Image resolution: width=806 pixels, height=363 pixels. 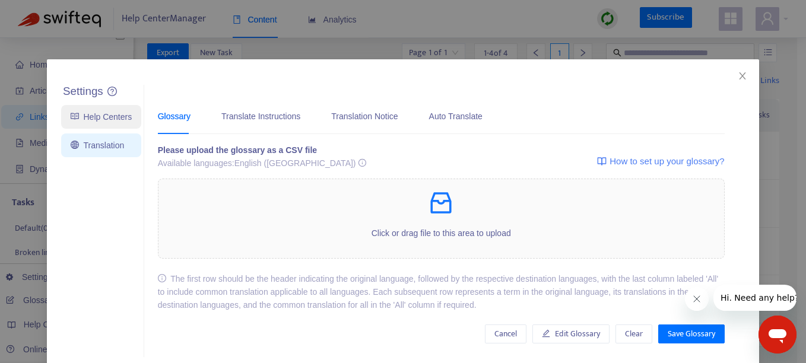 I want to click on p: Click or drag file to this area to upload, so click(x=441, y=233).